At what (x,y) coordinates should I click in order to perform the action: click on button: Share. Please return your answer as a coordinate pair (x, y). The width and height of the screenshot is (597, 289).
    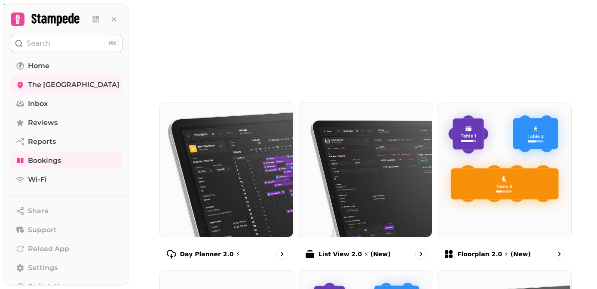
    Looking at the image, I should click on (67, 211).